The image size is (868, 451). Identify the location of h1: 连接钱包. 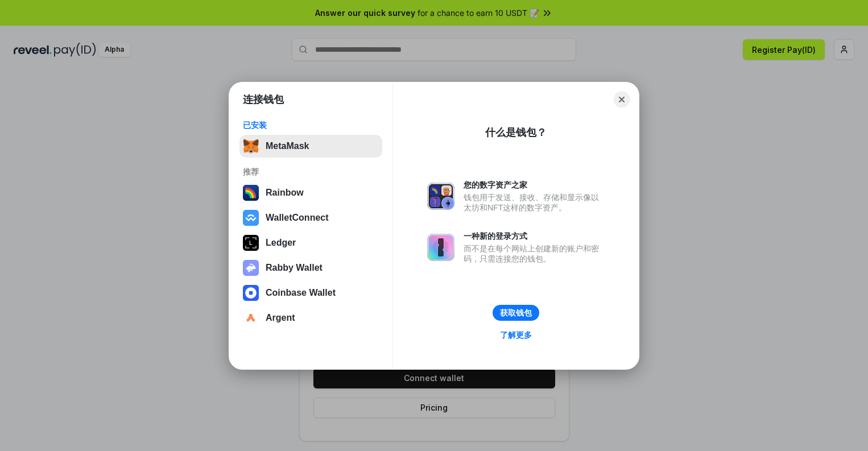
(263, 100).